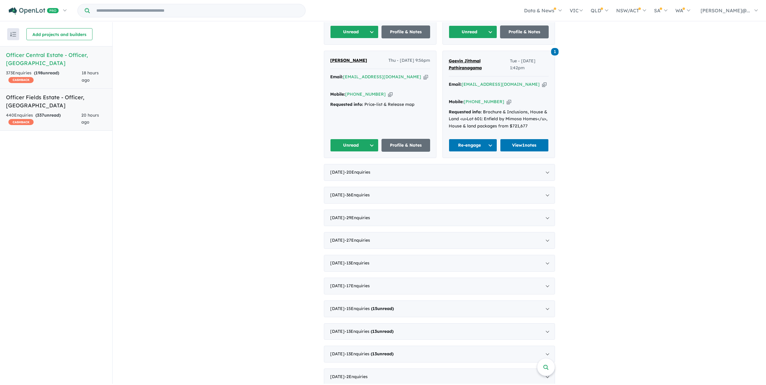 The width and height of the screenshot is (766, 385). What do you see at coordinates (44, 77) in the screenshot?
I see `div: 373 Enquir ies` at bounding box center [44, 77].